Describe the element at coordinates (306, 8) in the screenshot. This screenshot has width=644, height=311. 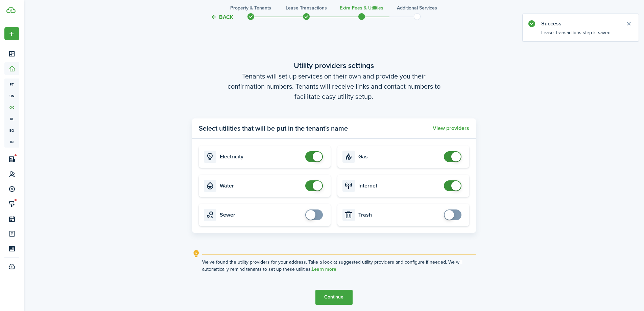
I see `h3: Lease Transactions` at that location.